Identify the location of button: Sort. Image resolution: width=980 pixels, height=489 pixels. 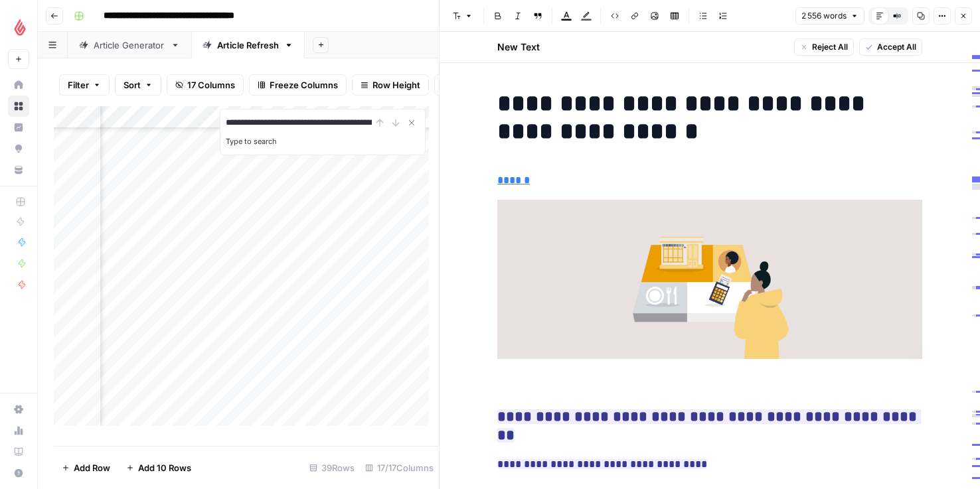
(138, 85).